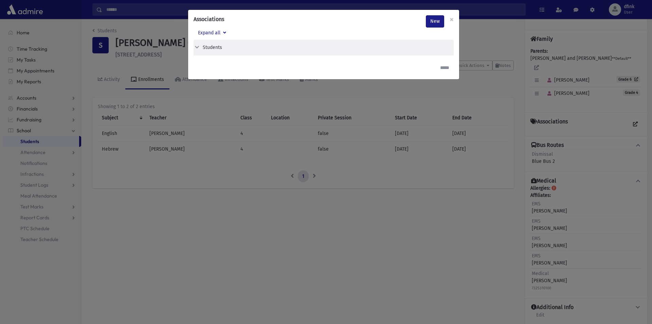 The image size is (652, 324). Describe the element at coordinates (209, 19) in the screenshot. I see `h6: Associations` at that location.